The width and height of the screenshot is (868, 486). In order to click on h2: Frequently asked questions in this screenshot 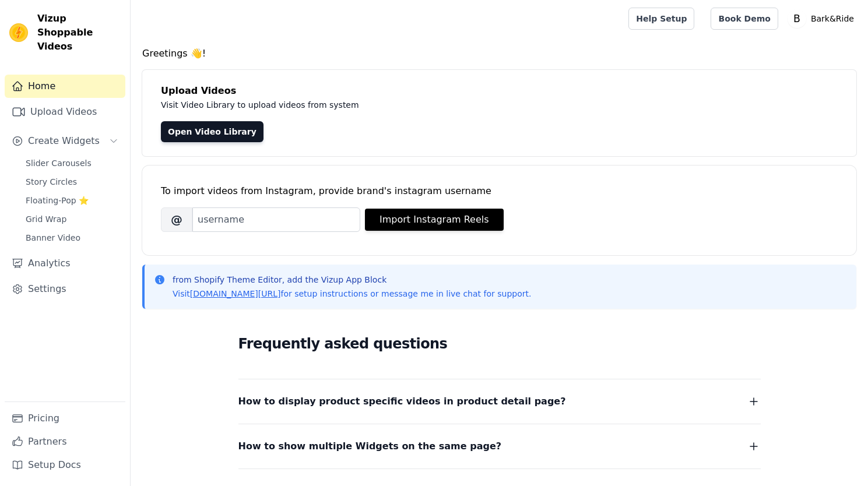, I will do `click(499, 343)`.